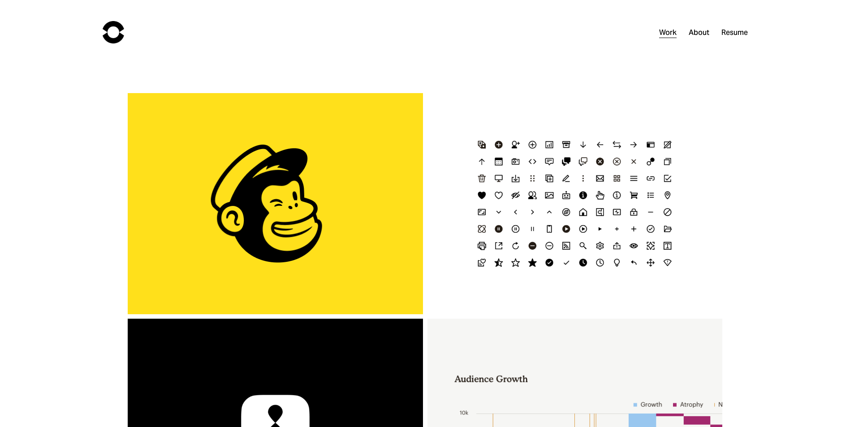 Image resolution: width=850 pixels, height=427 pixels. What do you see at coordinates (575, 204) in the screenshot?
I see `a: Mailchimp Icon Refresh` at bounding box center [575, 204].